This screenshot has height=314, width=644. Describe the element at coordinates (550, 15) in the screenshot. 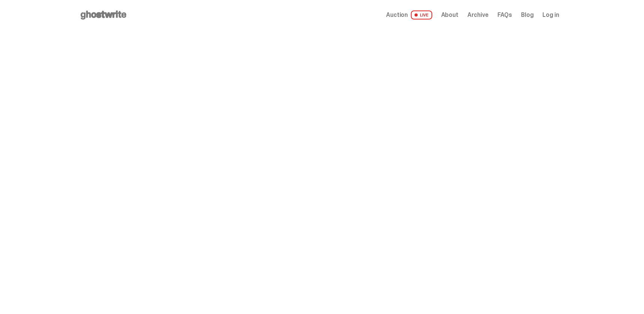

I see `span: Log in` at that location.